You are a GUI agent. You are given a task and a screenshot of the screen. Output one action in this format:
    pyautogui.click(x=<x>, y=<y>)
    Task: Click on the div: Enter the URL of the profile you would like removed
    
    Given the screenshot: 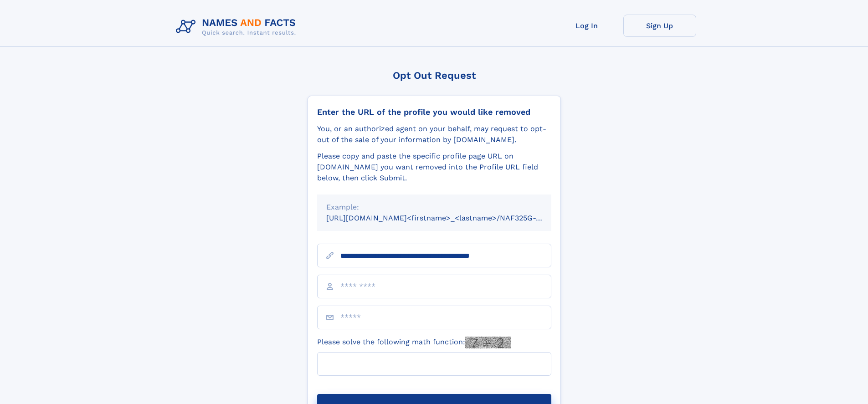 What is the action you would take?
    pyautogui.click(x=434, y=112)
    